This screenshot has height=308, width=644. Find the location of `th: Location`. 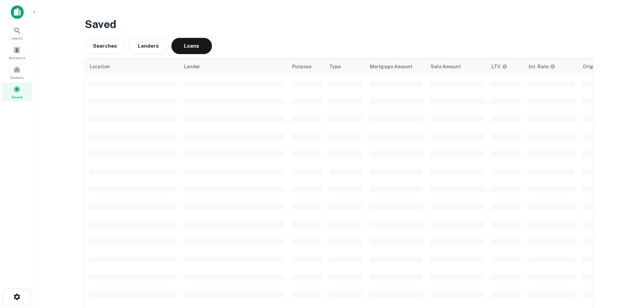

th: Location is located at coordinates (133, 66).